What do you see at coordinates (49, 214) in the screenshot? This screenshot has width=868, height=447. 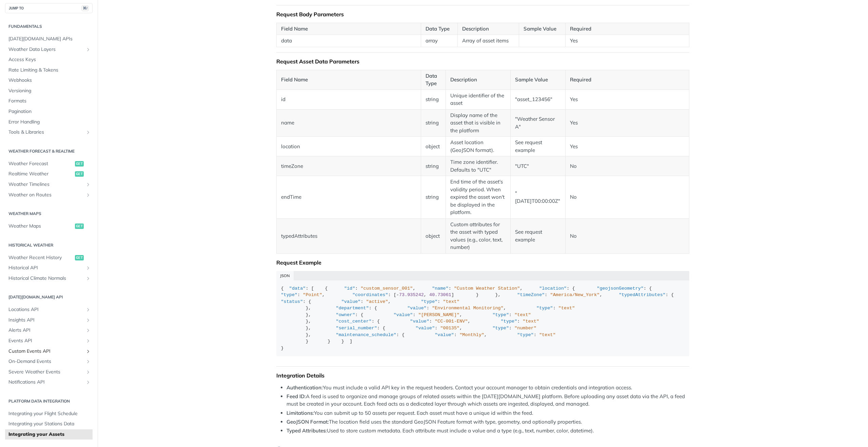 I see `h2: Weather Maps` at bounding box center [49, 214].